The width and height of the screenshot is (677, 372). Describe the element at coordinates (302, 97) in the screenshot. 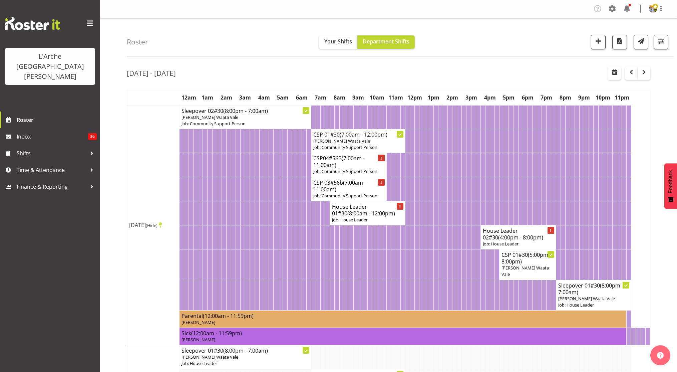

I see `th: 6am` at that location.